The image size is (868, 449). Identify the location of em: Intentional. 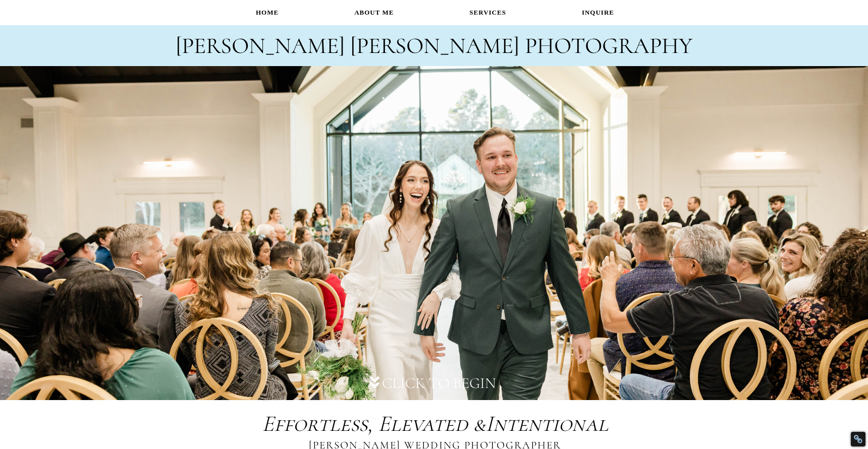
(435, 423).